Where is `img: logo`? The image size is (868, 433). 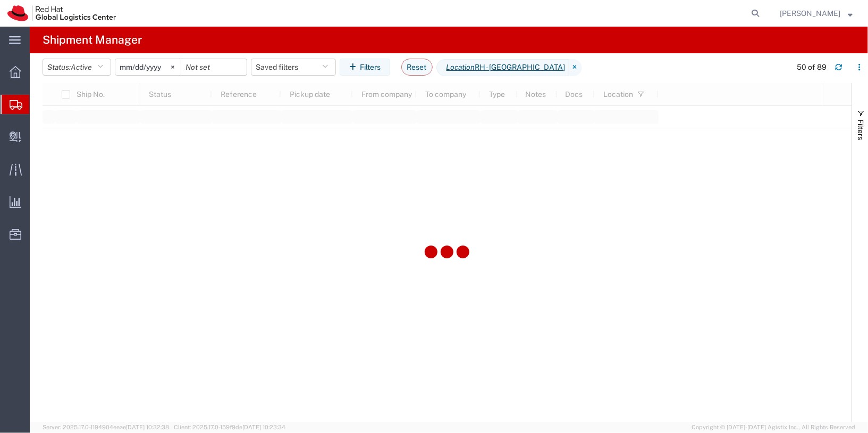 img: logo is located at coordinates (62, 13).